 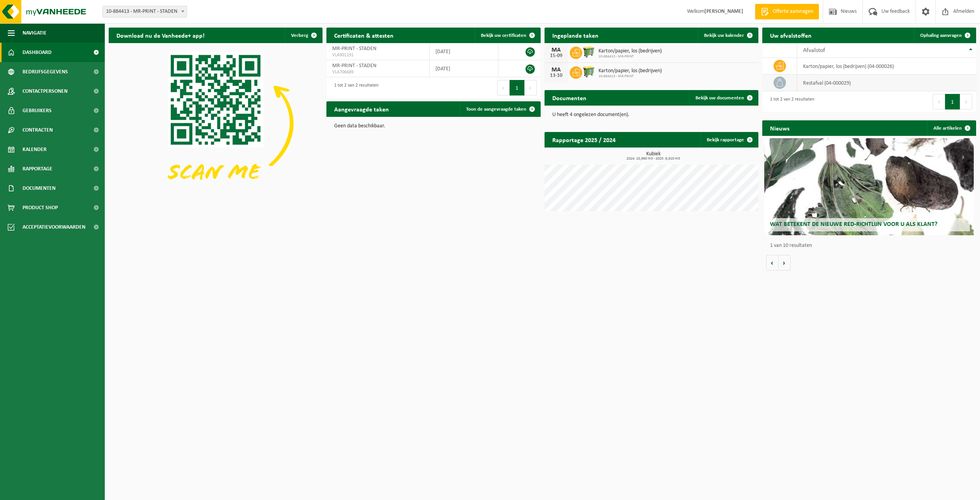 What do you see at coordinates (869, 187) in the screenshot?
I see `a: Wat betekent de nieuwe RED-richtlijn voor u als klant?` at bounding box center [869, 187].